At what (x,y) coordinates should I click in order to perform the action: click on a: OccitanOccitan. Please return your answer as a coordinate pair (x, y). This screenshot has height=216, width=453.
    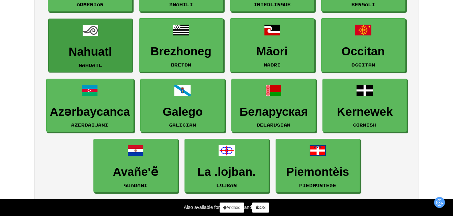
    Looking at the image, I should click on (363, 45).